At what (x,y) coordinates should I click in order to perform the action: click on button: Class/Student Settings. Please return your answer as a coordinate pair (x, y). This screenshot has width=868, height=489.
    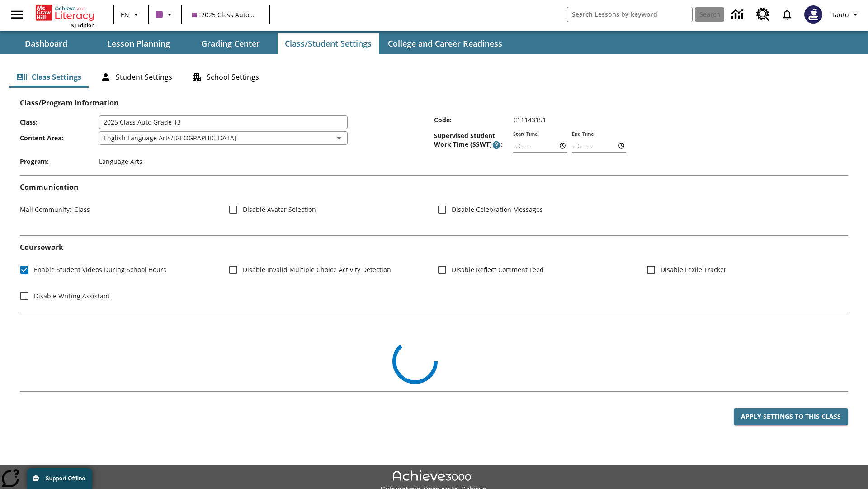
    Looking at the image, I should click on (328, 43).